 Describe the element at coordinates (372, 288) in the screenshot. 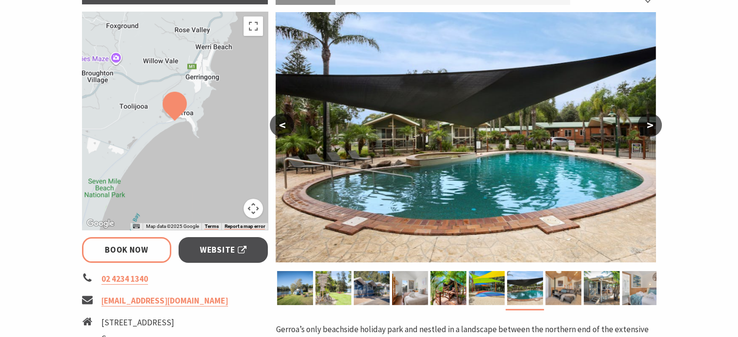

I see `img: Surf shak` at that location.